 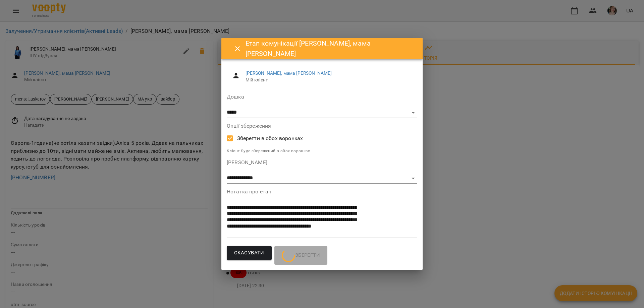 I want to click on p: Клієнт буде збережений в обох воронках, so click(x=322, y=151).